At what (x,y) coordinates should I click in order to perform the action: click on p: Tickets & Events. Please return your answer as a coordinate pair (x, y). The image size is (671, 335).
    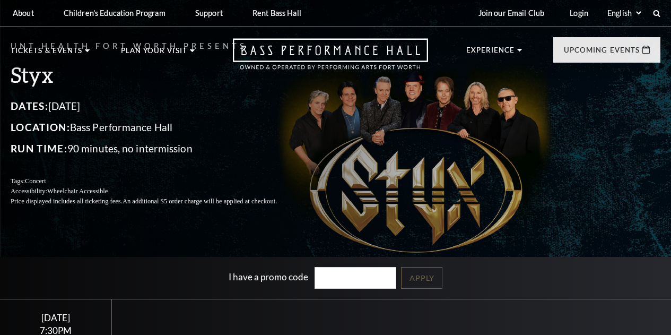
    Looking at the image, I should click on (46, 54).